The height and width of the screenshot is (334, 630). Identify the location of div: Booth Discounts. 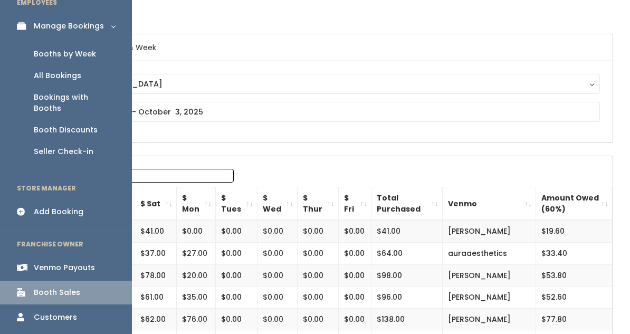
(65, 130).